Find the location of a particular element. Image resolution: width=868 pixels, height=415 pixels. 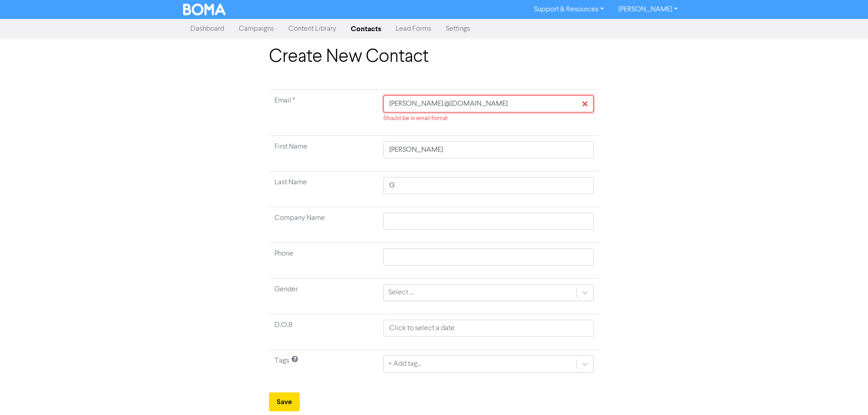

a: Settings is located at coordinates (458, 29).